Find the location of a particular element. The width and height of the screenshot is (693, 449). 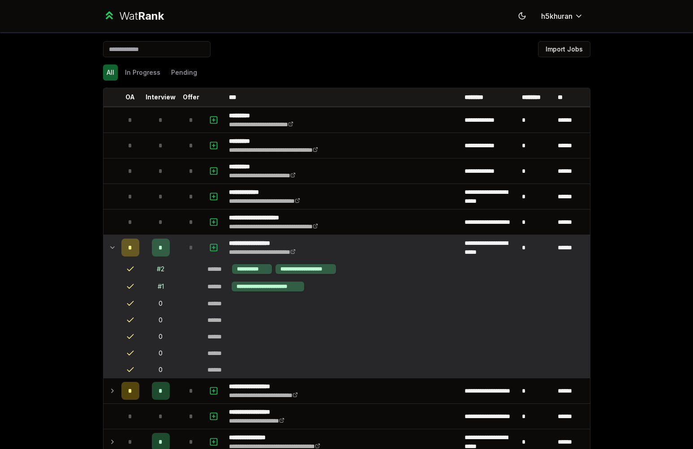

span: Rank is located at coordinates (151, 16).